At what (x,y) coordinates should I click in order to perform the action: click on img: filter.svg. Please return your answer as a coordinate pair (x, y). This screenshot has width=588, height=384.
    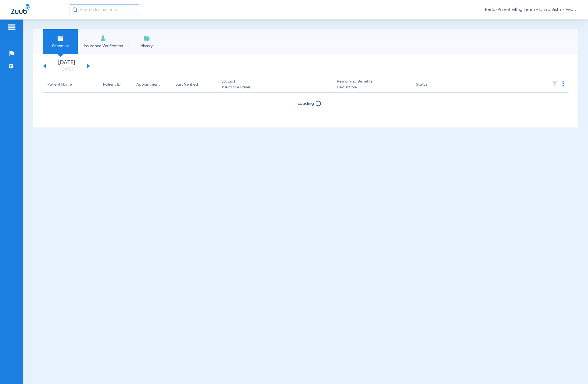
    Looking at the image, I should click on (555, 84).